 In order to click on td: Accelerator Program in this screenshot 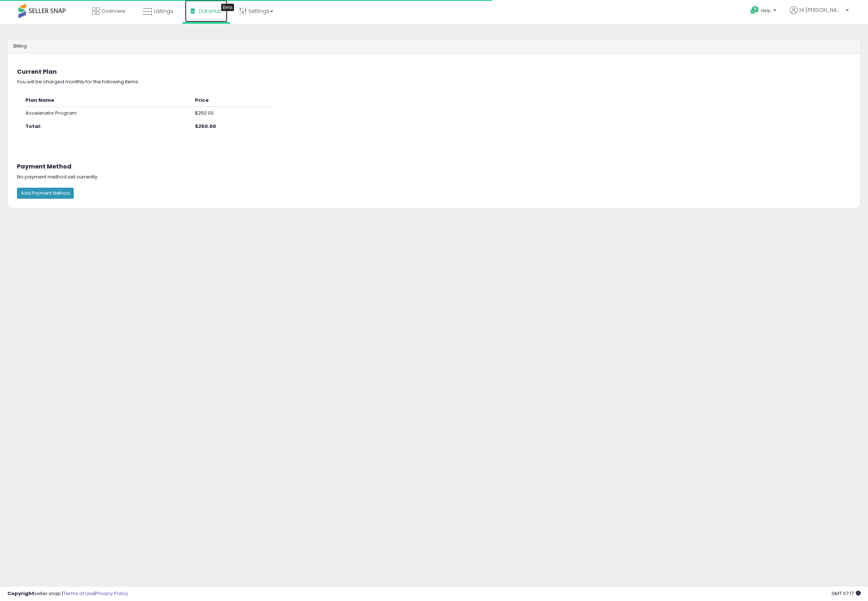, I will do `click(107, 114)`.